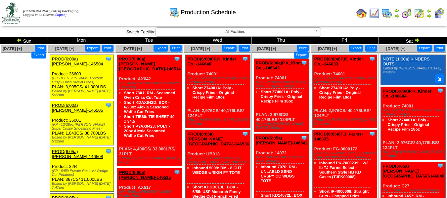 Image resolution: width=447 pixels, height=198 pixels. Describe the element at coordinates (279, 174) in the screenshot. I see `a: Inbound 7070: RM - UNLABLD SSND CRSPY CC WDGS TOTE` at that location.